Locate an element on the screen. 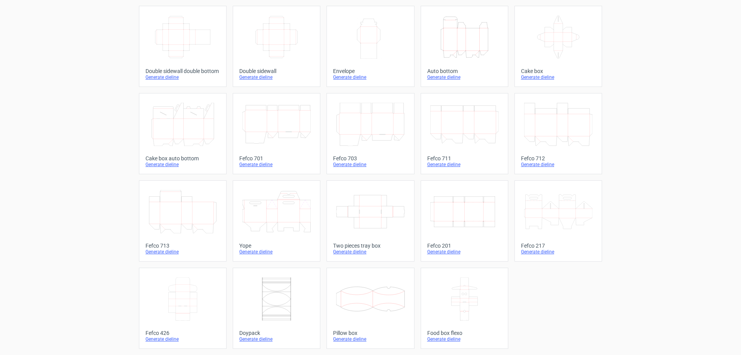 The width and height of the screenshot is (741, 355). a: Food box flexoGenerate dieline is located at coordinates (464, 308).